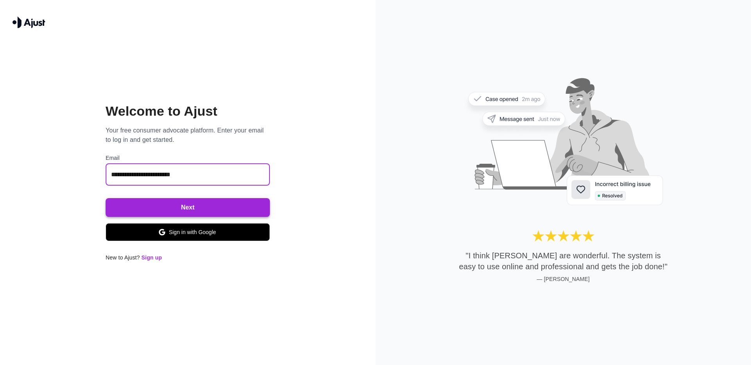 This screenshot has height=365, width=751. I want to click on p: Email, so click(188, 158).